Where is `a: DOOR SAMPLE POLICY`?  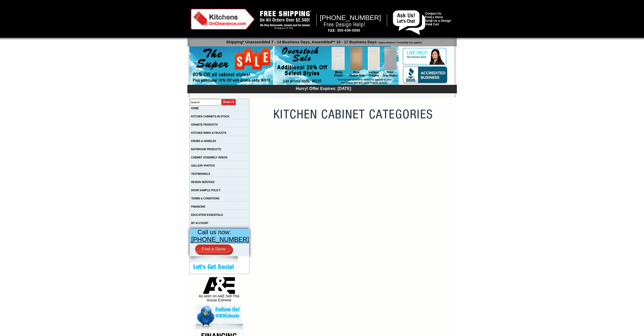 a: DOOR SAMPLE POLICY is located at coordinates (206, 190).